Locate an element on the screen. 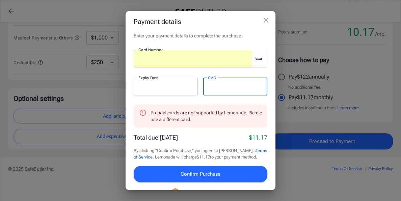 The image size is (401, 201). button: Confirm Purchase is located at coordinates (200, 174).